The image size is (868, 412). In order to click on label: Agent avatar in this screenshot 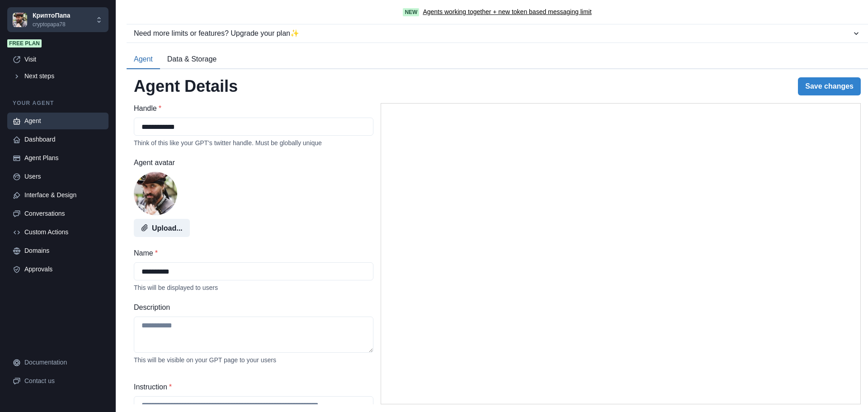, I will do `click(251, 163)`.